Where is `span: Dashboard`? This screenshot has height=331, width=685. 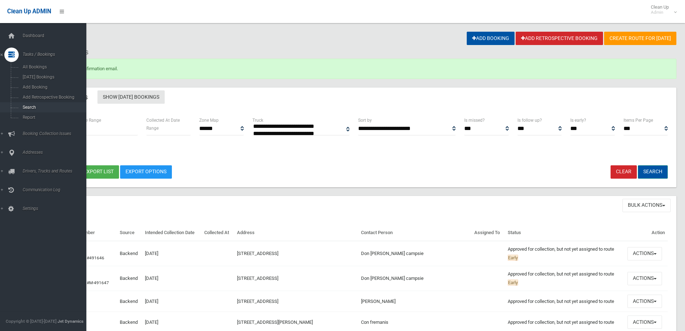 span: Dashboard is located at coordinates (56, 36).